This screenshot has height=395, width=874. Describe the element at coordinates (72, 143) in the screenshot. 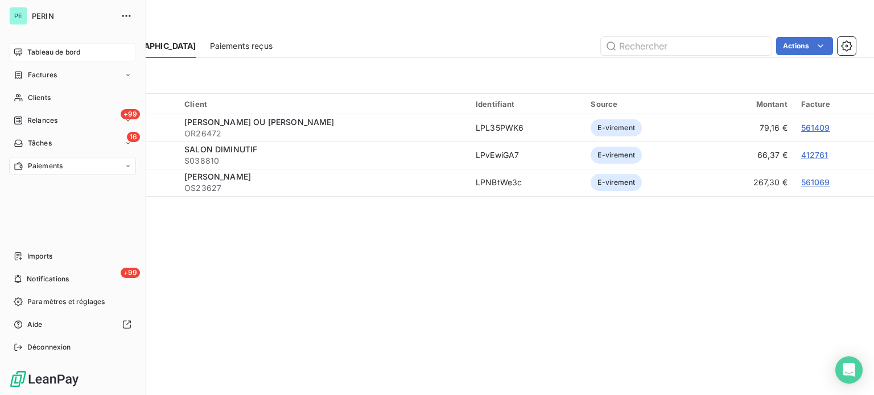

I see `a: 16Tâches` at that location.